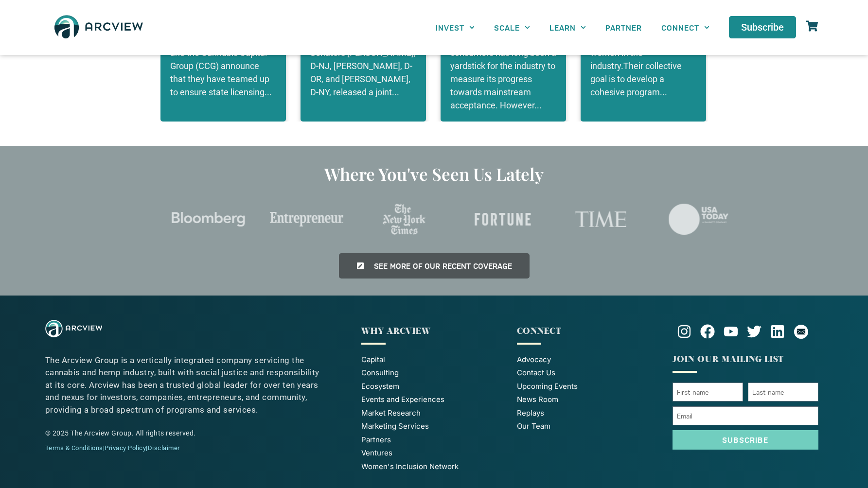  What do you see at coordinates (434, 373) in the screenshot?
I see `a: Consulting` at bounding box center [434, 373].